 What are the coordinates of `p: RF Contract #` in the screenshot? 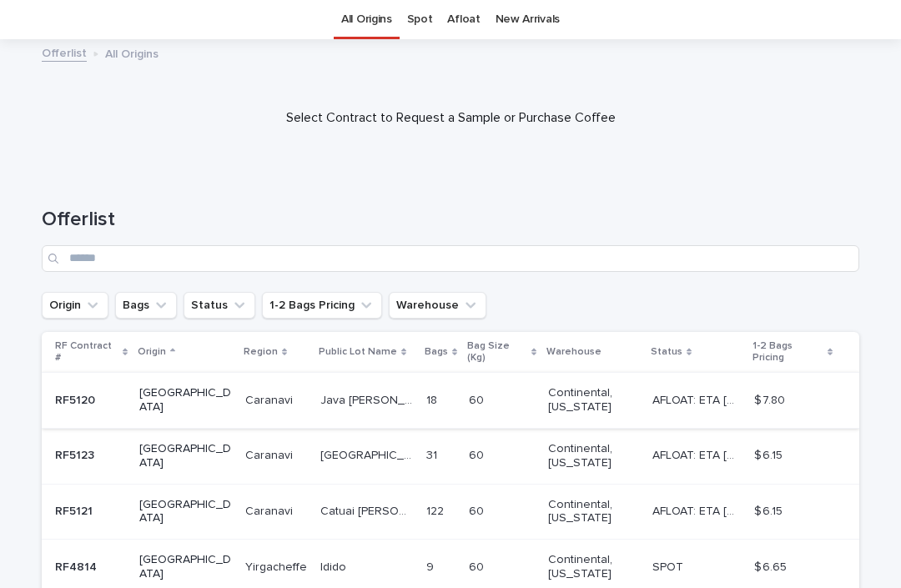 It's located at (87, 352).